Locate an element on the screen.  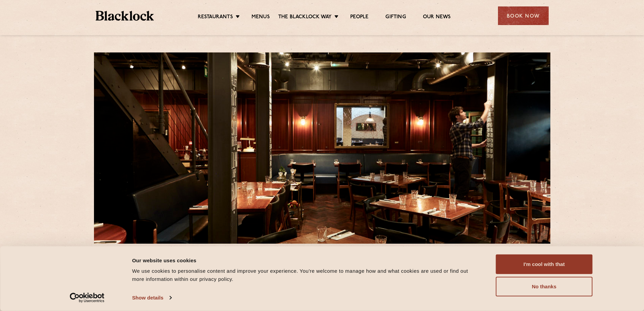
a: Our News is located at coordinates (437, 18).